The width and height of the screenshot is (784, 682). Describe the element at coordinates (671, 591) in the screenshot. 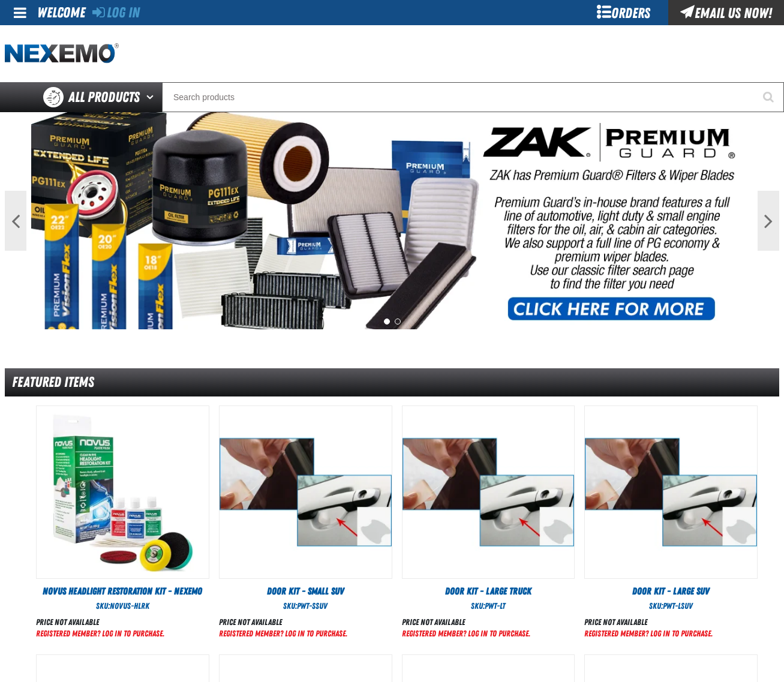

I see `span: Door Kit - Large SUV` at that location.